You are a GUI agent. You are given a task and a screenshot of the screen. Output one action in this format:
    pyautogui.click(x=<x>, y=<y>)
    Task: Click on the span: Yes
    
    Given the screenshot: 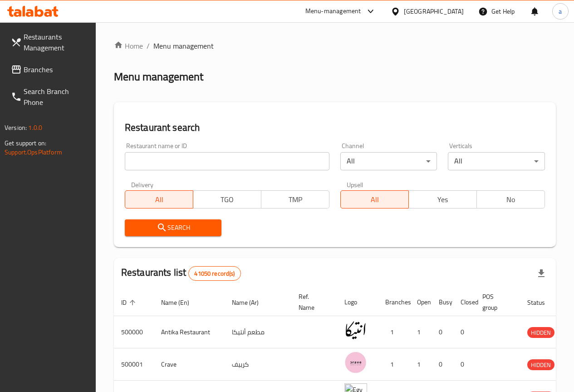 What is the action you would take?
    pyautogui.click(x=443, y=200)
    